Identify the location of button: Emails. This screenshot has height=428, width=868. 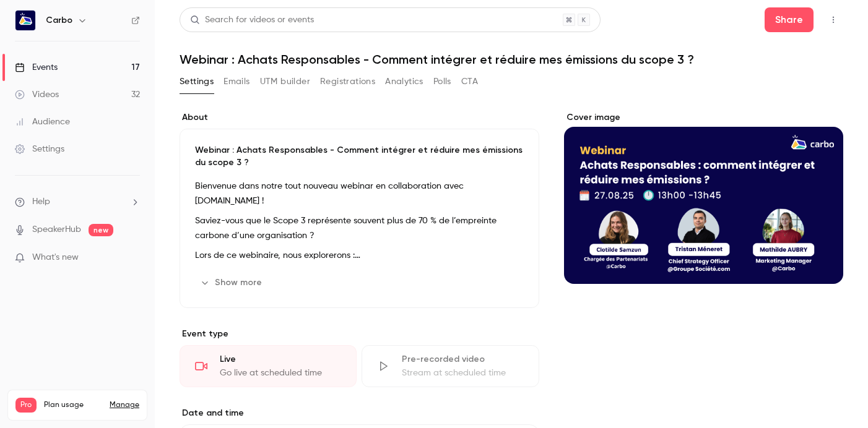
(237, 82).